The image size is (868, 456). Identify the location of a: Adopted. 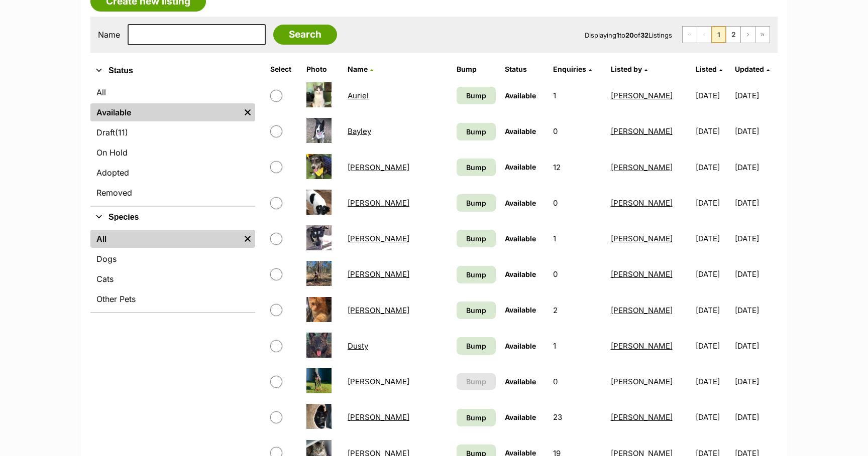
(173, 173).